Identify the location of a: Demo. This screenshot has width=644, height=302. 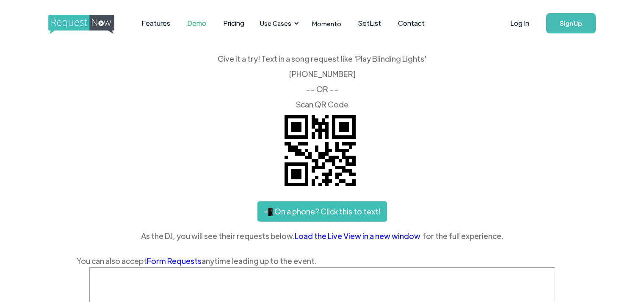
(196, 23).